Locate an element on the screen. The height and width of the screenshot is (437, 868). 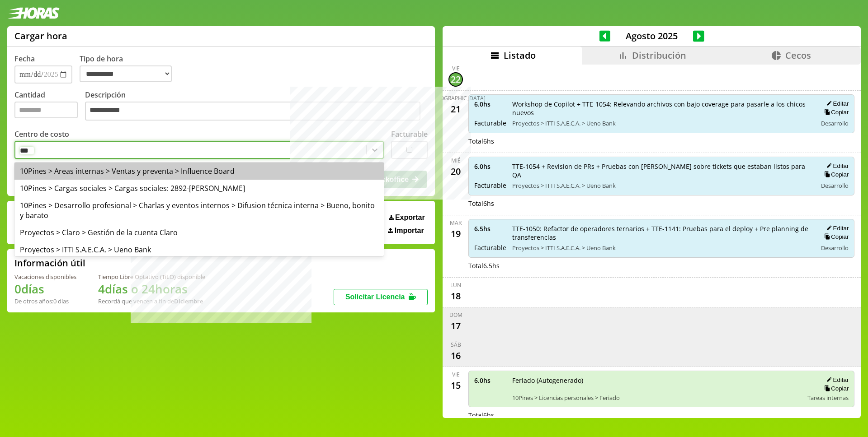
span: Exportar is located at coordinates (410, 218).